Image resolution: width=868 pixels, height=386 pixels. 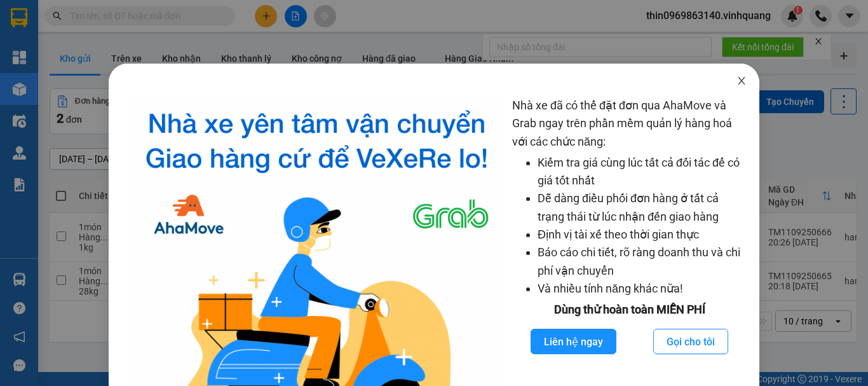 What do you see at coordinates (573, 341) in the screenshot?
I see `span: Liên hệ ngay` at bounding box center [573, 341].